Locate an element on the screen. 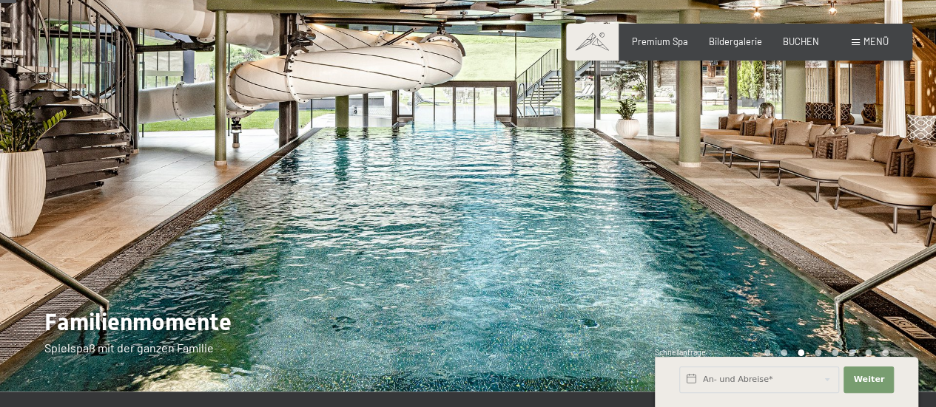 The width and height of the screenshot is (936, 407). a: Premium Spa is located at coordinates (660, 41).